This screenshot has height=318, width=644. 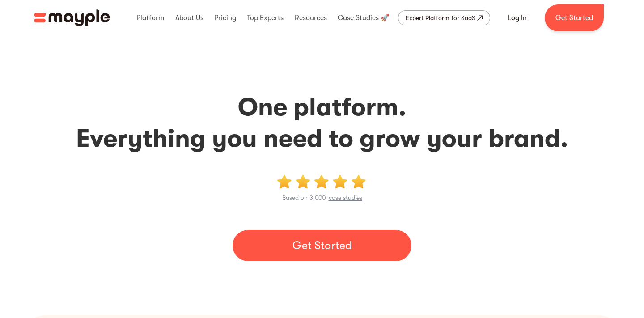 What do you see at coordinates (517, 18) in the screenshot?
I see `a: Log In` at bounding box center [517, 18].